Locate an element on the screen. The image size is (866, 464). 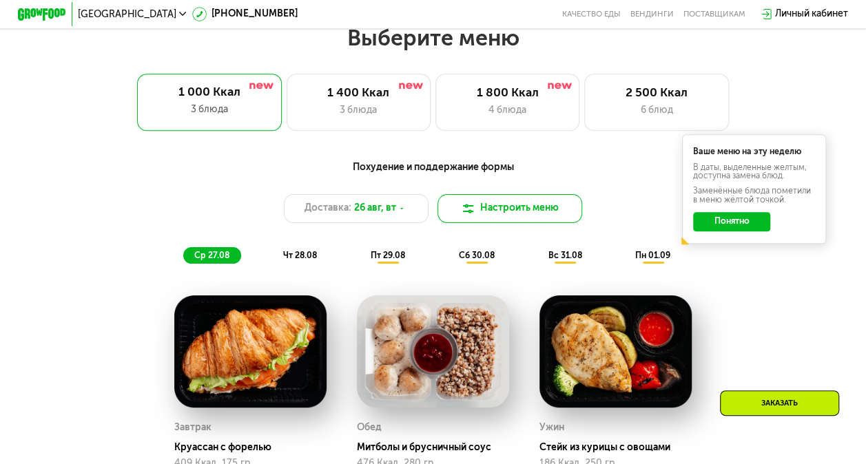
div: Круассан с форелью is located at coordinates (255, 447).